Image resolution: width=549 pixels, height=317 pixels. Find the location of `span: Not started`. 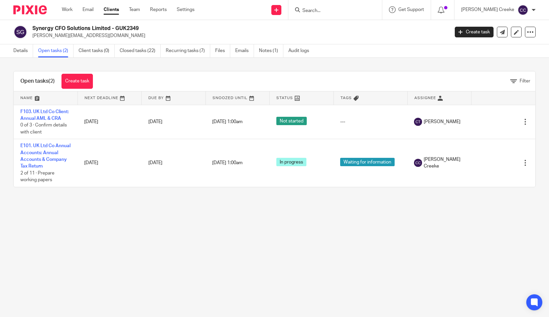

span: Not started is located at coordinates (291, 121).